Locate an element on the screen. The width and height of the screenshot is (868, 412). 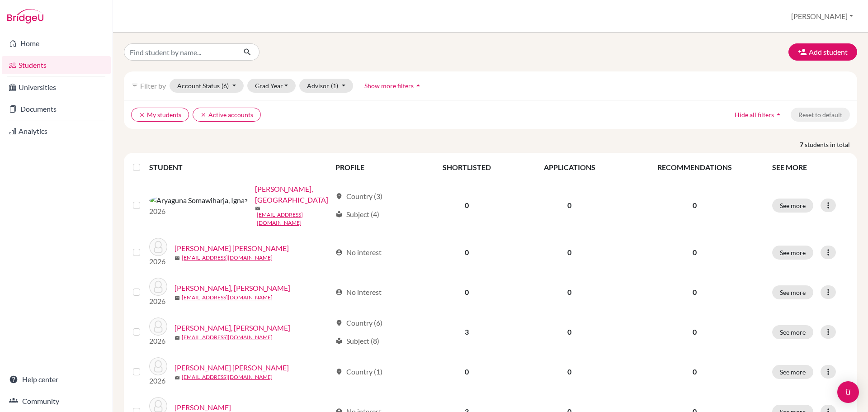
button: clearMy students is located at coordinates (160, 115).